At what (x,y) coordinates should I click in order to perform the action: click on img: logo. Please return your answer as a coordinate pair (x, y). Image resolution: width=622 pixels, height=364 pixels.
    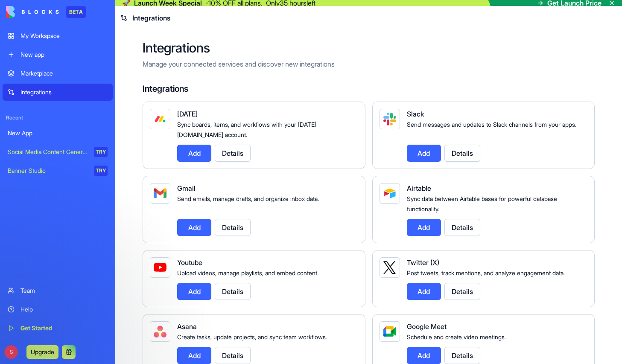
    Looking at the image, I should click on (33, 12).